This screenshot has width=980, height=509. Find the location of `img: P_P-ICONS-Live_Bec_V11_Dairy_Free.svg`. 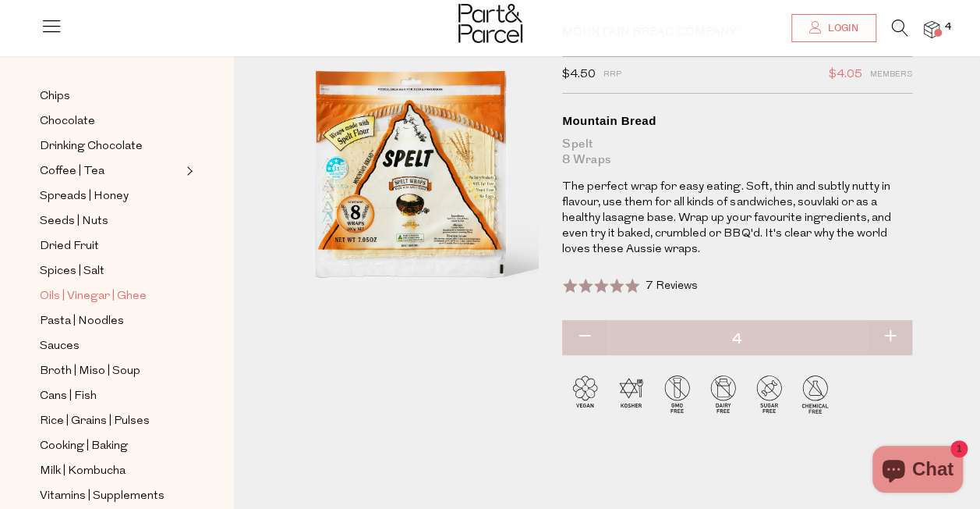

img: P_P-ICONS-Live_Bec_V11_Dairy_Free.svg is located at coordinates (723, 393).